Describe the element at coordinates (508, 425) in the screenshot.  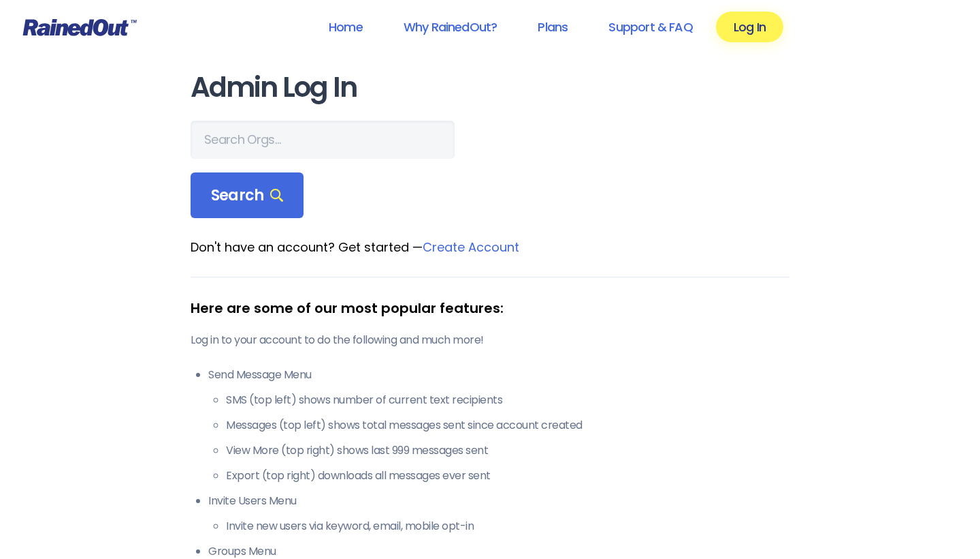
I see `li: Messages (top left) shows total messages sent since account created` at that location.